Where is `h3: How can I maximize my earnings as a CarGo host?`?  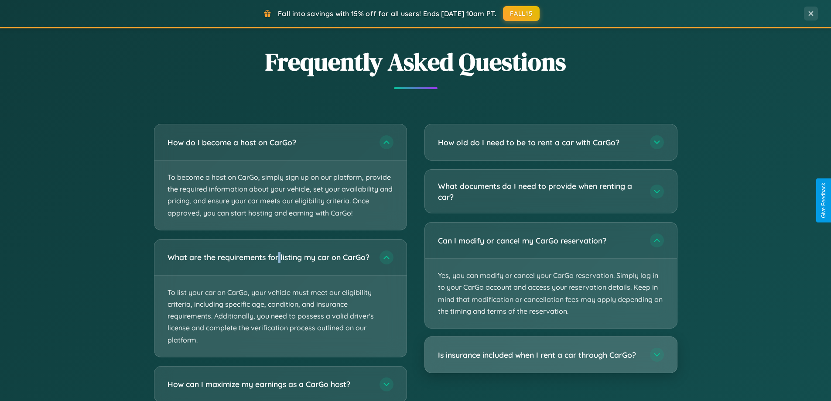
h3: How can I maximize my earnings as a CarGo host? is located at coordinates (269, 384).